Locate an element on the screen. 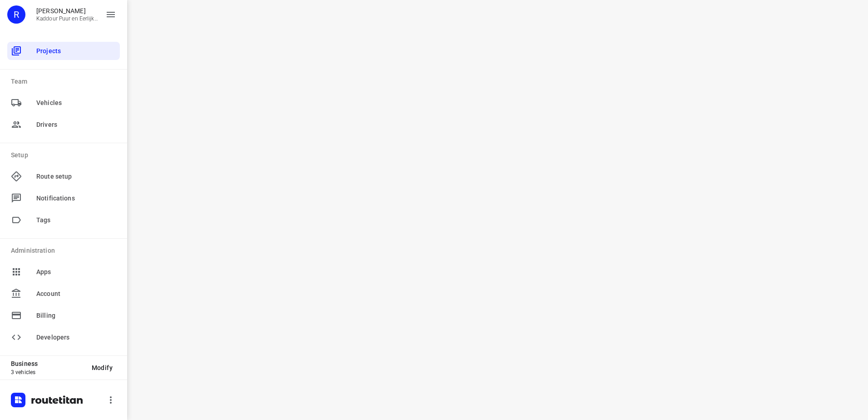 The width and height of the screenshot is (868, 420). p: 3 vehicles is located at coordinates (47, 372).